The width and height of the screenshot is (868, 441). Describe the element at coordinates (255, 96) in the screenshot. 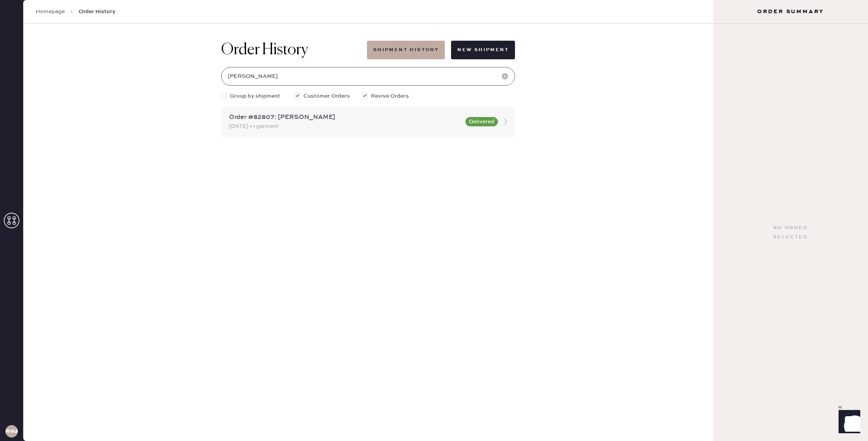

I see `span: Group by shipment` at that location.